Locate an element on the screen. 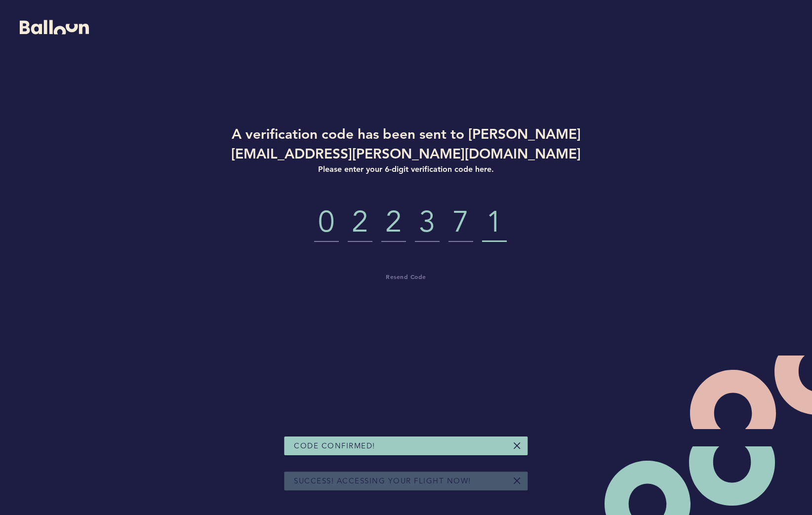 The image size is (812, 515). div: Success! Accessing your flight now! is located at coordinates (405, 481).